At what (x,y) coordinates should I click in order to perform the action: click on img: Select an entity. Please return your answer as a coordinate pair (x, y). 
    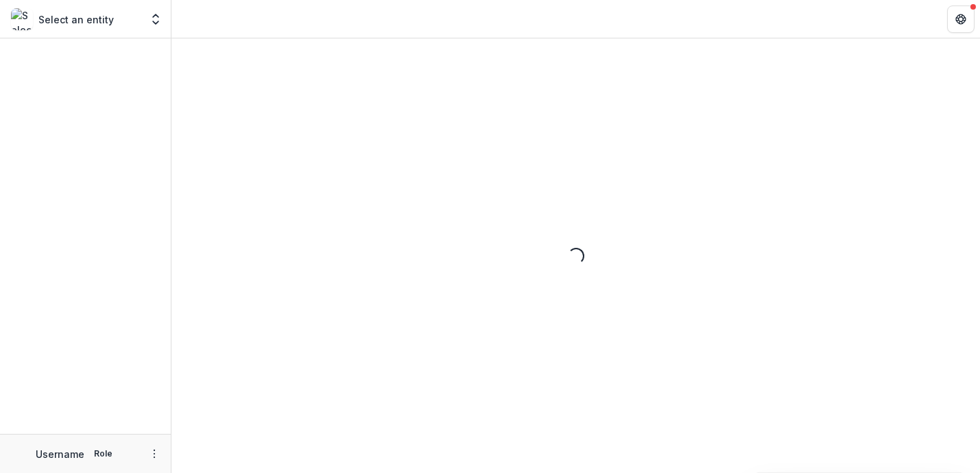
    Looking at the image, I should click on (22, 19).